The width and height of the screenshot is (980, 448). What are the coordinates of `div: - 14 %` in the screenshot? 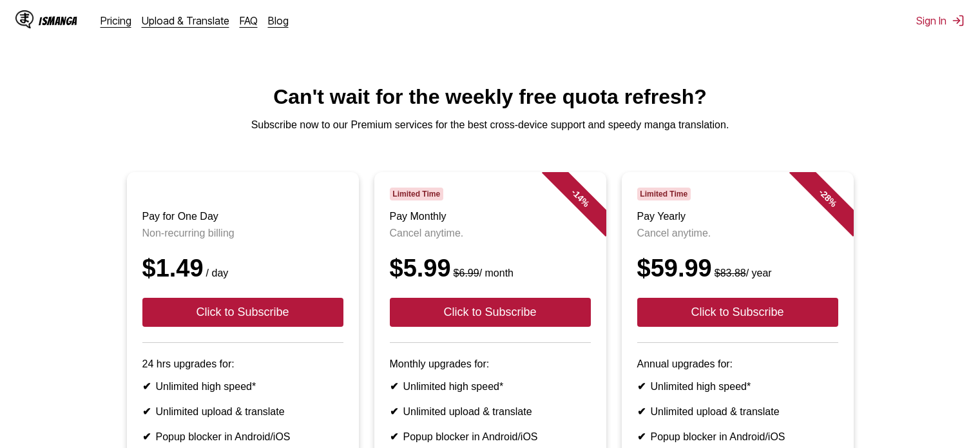 It's located at (580, 198).